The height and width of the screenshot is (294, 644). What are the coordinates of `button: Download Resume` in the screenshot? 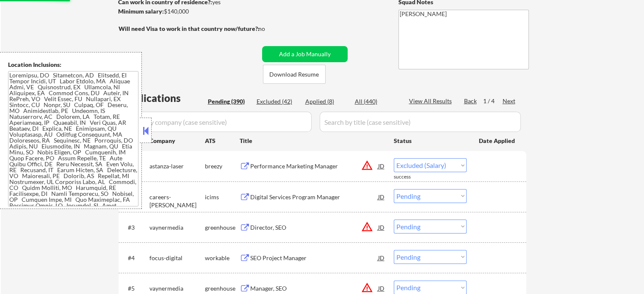 It's located at (294, 74).